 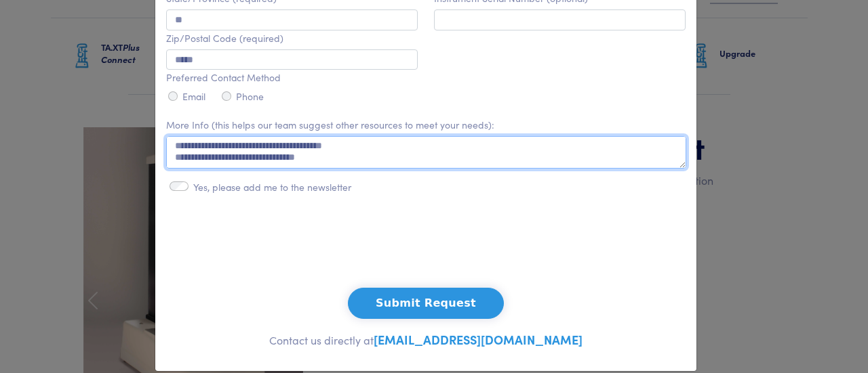 What do you see at coordinates (426, 340) in the screenshot?
I see `p: Contact us directly at` at bounding box center [426, 340].